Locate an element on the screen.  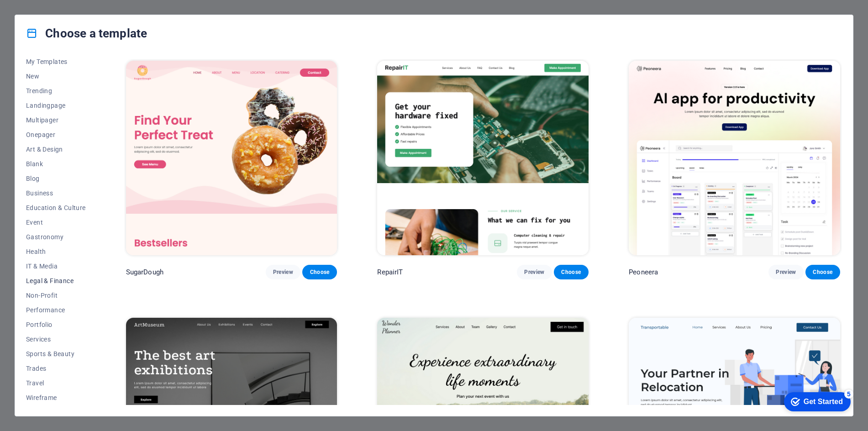
button: Business is located at coordinates (55, 193).